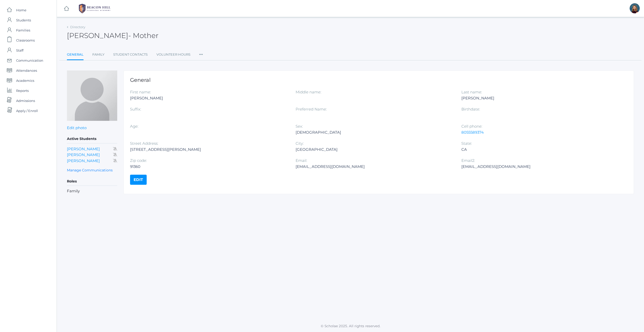 This screenshot has width=644, height=332. I want to click on span: Staff, so click(19, 50).